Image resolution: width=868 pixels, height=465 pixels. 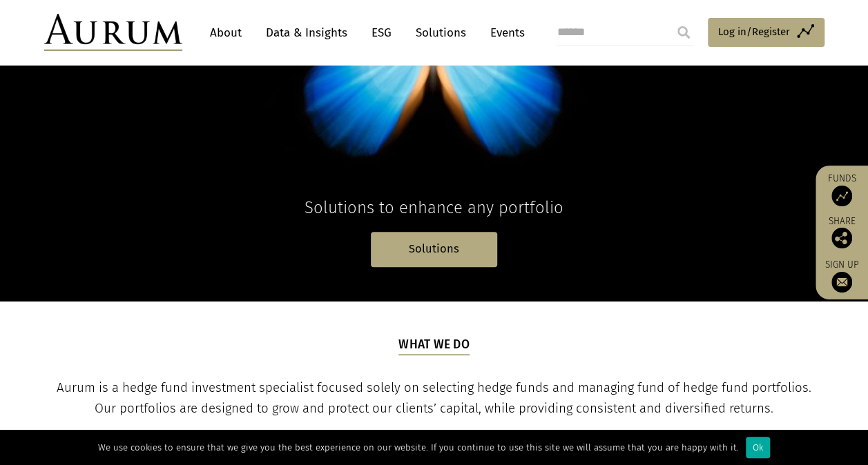 What do you see at coordinates (434, 398) in the screenshot?
I see `span: Aurum is a hedge fund investment specialist focused solely on selecting hedge funds and managing ...` at bounding box center [434, 398].